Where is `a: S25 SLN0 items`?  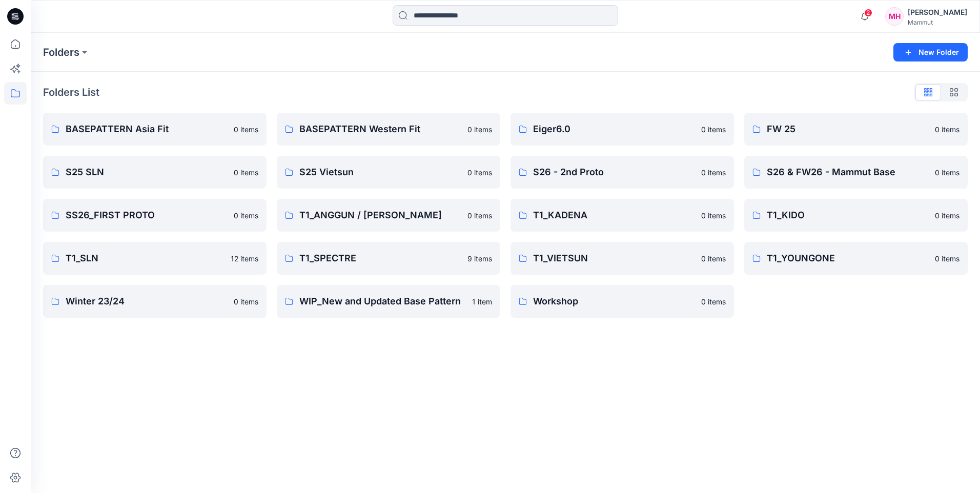
a: S25 SLN0 items is located at coordinates (155, 172).